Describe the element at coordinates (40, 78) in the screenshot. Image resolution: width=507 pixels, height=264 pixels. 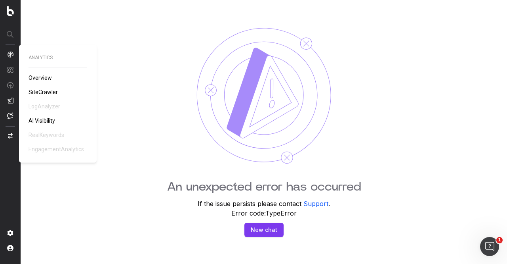
I see `span: Overview` at that location.